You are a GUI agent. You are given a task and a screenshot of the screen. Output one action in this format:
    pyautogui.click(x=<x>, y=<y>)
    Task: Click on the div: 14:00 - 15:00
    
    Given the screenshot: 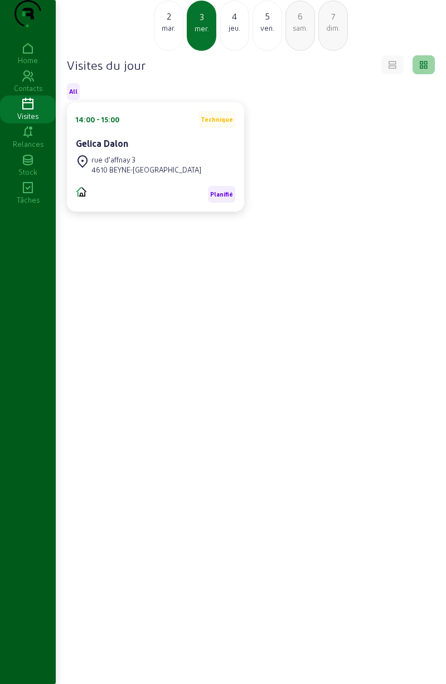 What is the action you would take?
    pyautogui.click(x=98, y=119)
    